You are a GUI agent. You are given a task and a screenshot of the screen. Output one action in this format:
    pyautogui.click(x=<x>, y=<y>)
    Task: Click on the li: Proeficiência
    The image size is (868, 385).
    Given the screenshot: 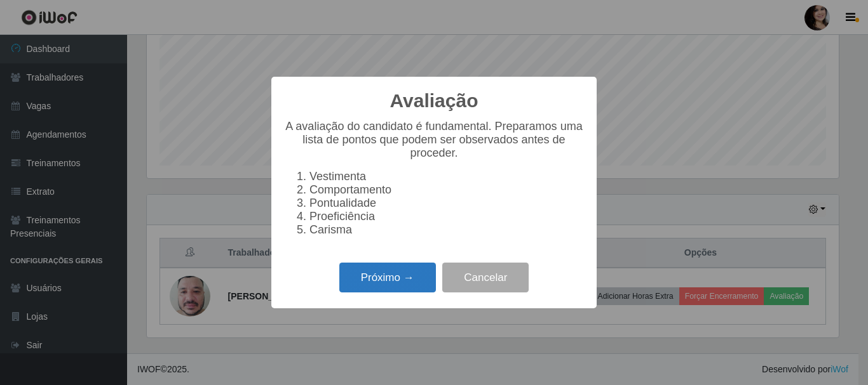 What is the action you would take?
    pyautogui.click(x=447, y=216)
    